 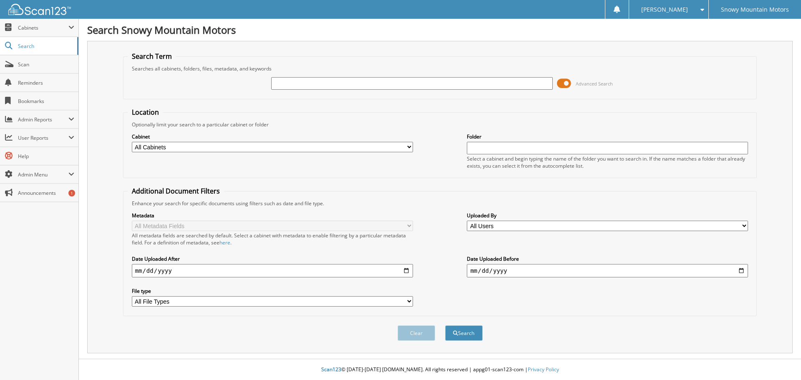 I want to click on span: Admin Reports, so click(x=43, y=119).